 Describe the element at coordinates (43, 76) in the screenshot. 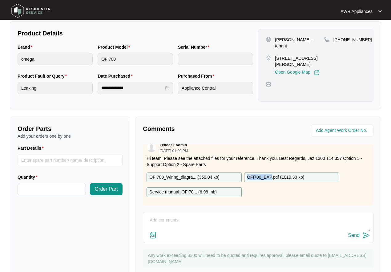

I see `label: Product Fault or Query` at that location.